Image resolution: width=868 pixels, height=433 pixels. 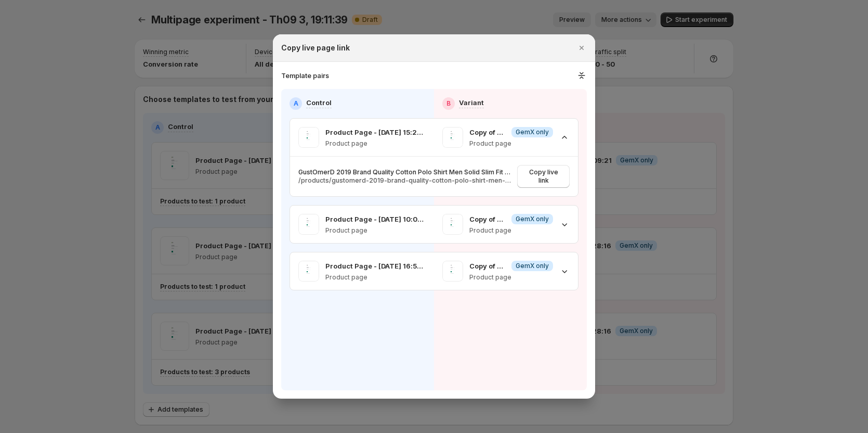 What do you see at coordinates (472, 103) in the screenshot?
I see `p: Variant` at bounding box center [472, 103].